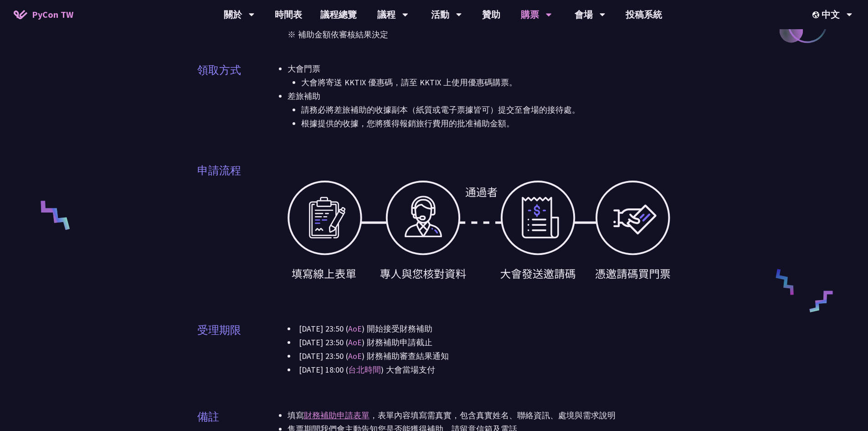 The width and height of the screenshot is (868, 431). Describe the element at coordinates (21, 15) in the screenshot. I see `img: Home icon of PyCon TW 2025` at that location.